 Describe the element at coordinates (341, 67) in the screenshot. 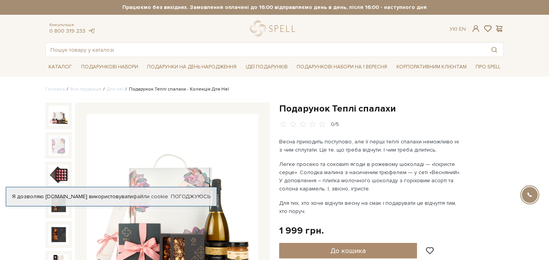

I see `a: Подарункові набори на 1 Вересня` at that location.